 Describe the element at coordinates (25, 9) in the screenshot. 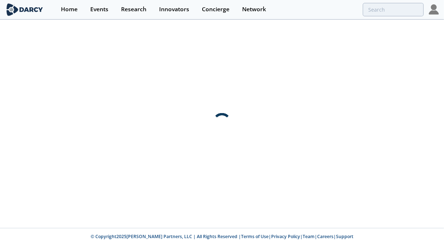

I see `img: logo-wide.svg` at that location.